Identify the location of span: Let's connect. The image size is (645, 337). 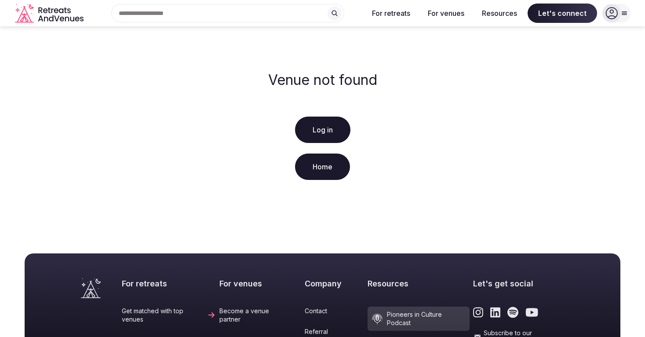
(562, 13).